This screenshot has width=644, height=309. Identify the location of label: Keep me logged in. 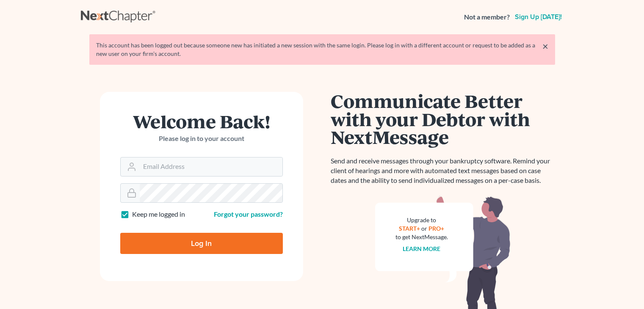
(158, 214).